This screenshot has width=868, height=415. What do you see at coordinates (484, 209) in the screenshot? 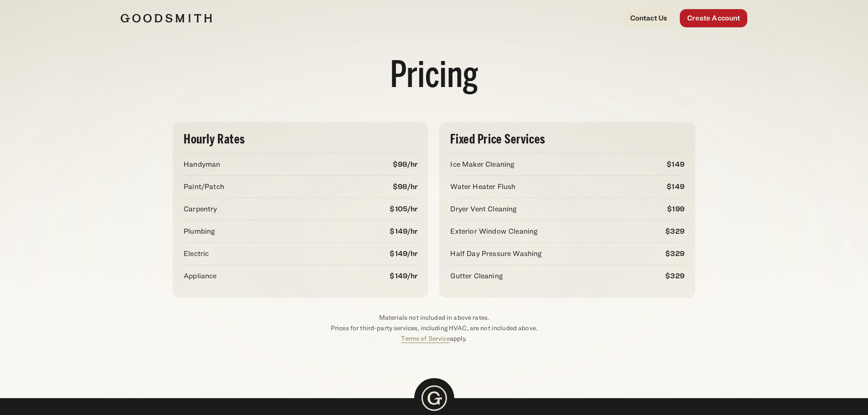
I see `p: Dryer Vent Cleaning` at bounding box center [484, 209].